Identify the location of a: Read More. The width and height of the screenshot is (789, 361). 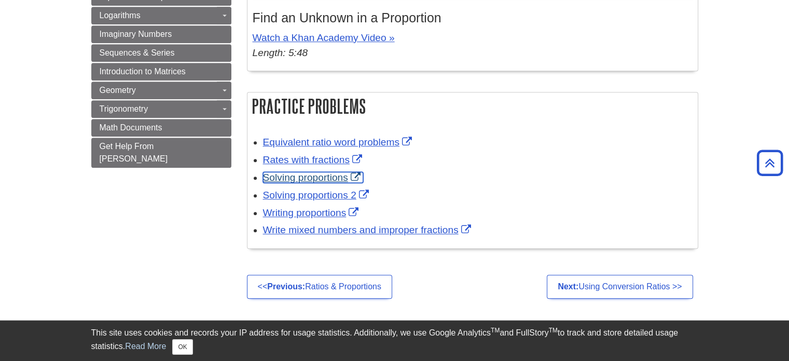
(145, 345).